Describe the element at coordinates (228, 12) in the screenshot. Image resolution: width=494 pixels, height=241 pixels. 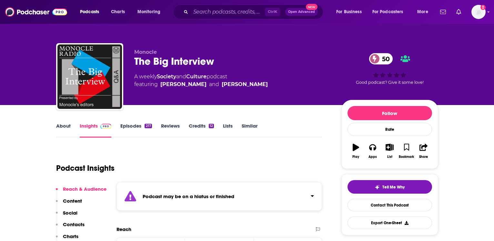
I see `input: Search podcasts, credits, & more...` at that location.